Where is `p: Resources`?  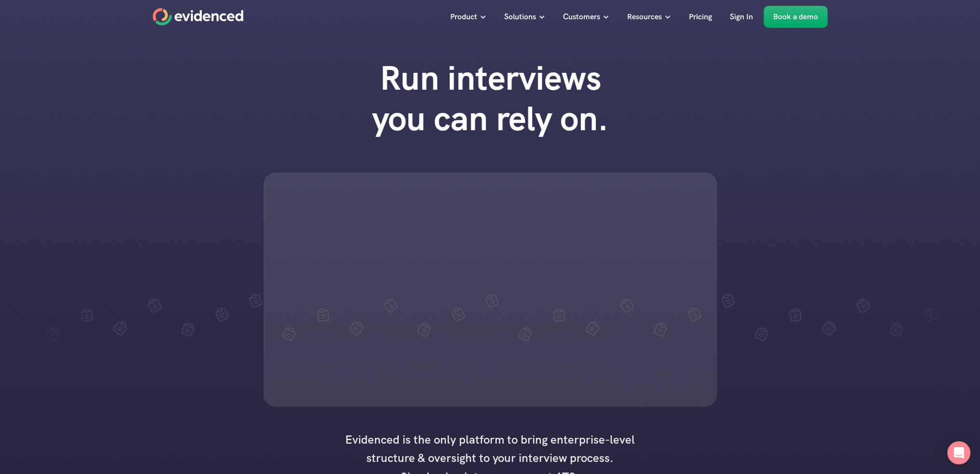
p: Resources is located at coordinates (645, 17).